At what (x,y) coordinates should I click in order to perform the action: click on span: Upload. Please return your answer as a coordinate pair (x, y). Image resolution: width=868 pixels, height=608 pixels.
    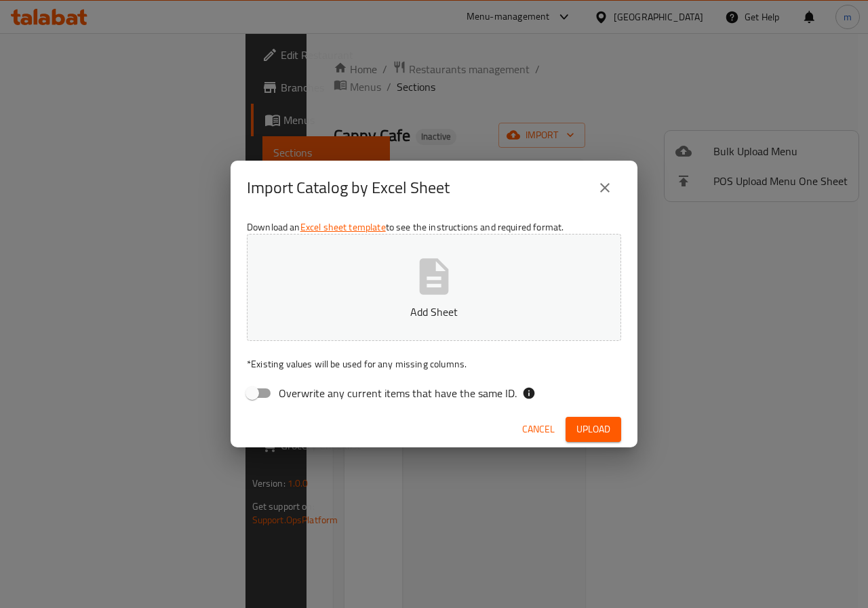
    Looking at the image, I should click on (593, 429).